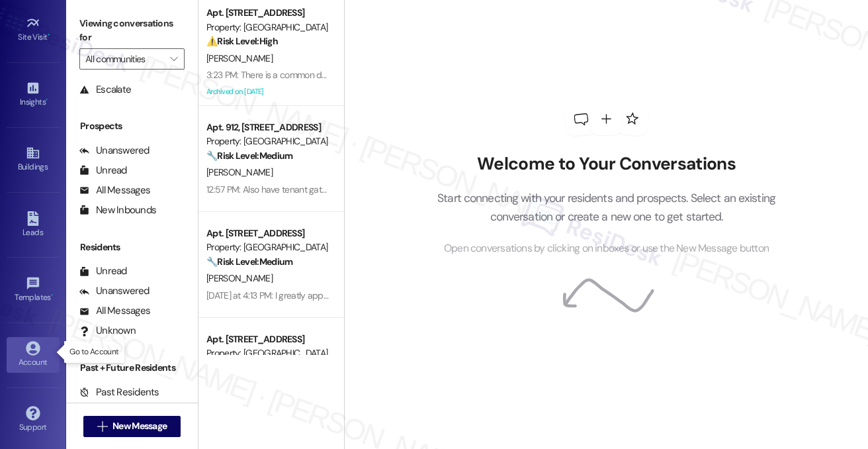 Image resolution: width=868 pixels, height=449 pixels. Describe the element at coordinates (33, 159) in the screenshot. I see `a: Buildings` at that location.